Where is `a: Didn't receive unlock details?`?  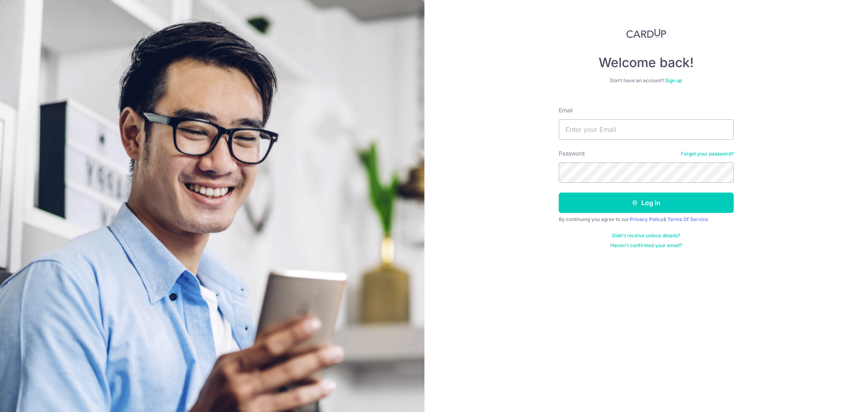 a: Didn't receive unlock details? is located at coordinates (646, 236).